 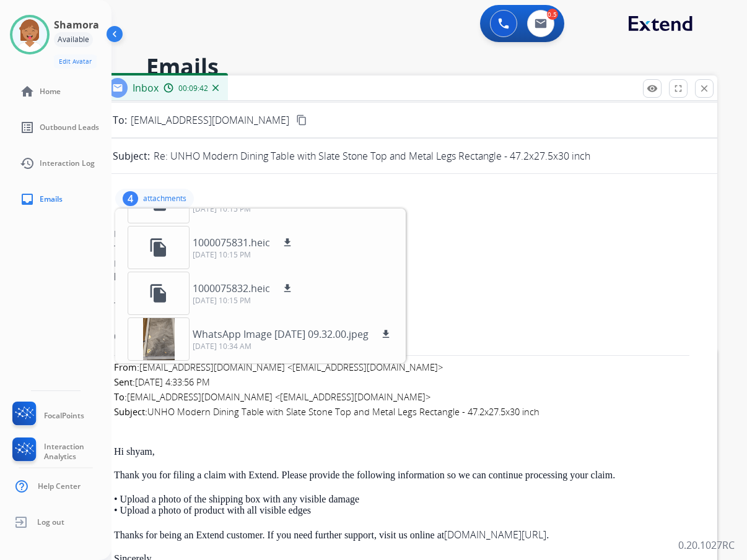 I want to click on p: To:, so click(x=119, y=120).